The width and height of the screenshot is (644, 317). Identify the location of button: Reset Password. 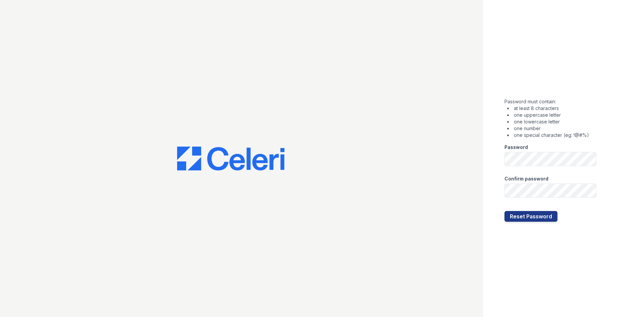
(531, 216).